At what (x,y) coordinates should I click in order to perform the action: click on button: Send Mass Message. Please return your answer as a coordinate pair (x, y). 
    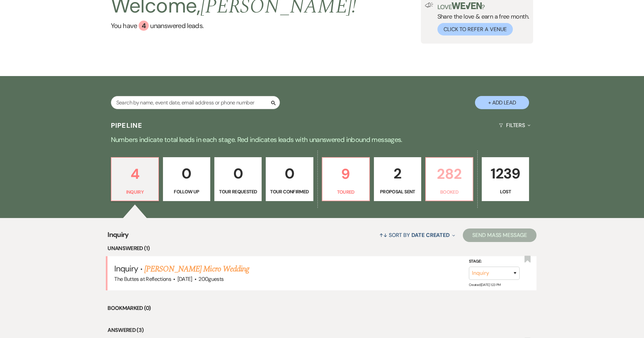
    Looking at the image, I should click on (500, 235).